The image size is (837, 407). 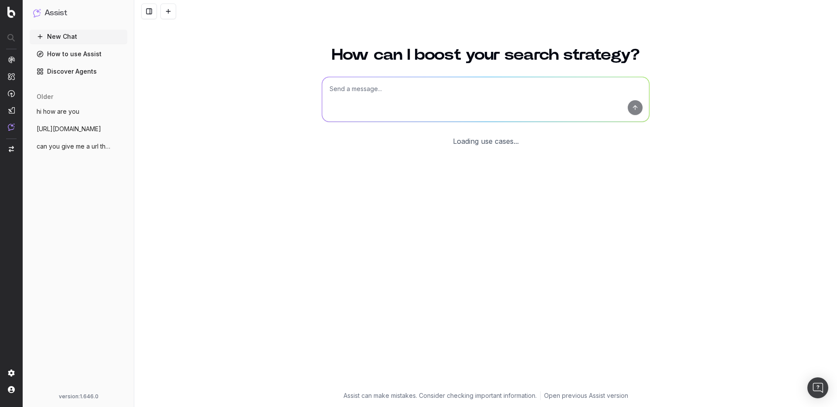 What do you see at coordinates (11, 373) in the screenshot?
I see `img: Setting` at bounding box center [11, 373].